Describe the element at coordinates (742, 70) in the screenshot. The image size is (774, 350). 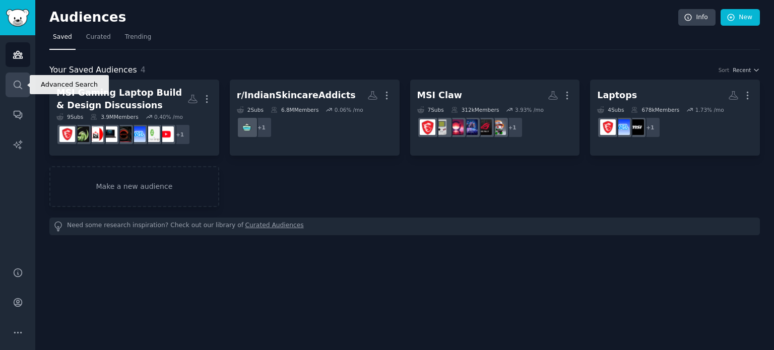
I see `span: Recent` at that location.